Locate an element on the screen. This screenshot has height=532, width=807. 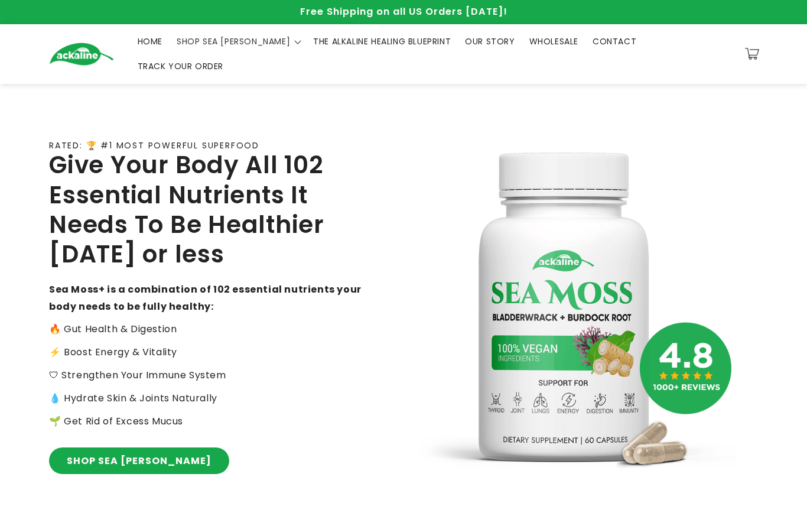
a: CONTACT is located at coordinates (615, 41).